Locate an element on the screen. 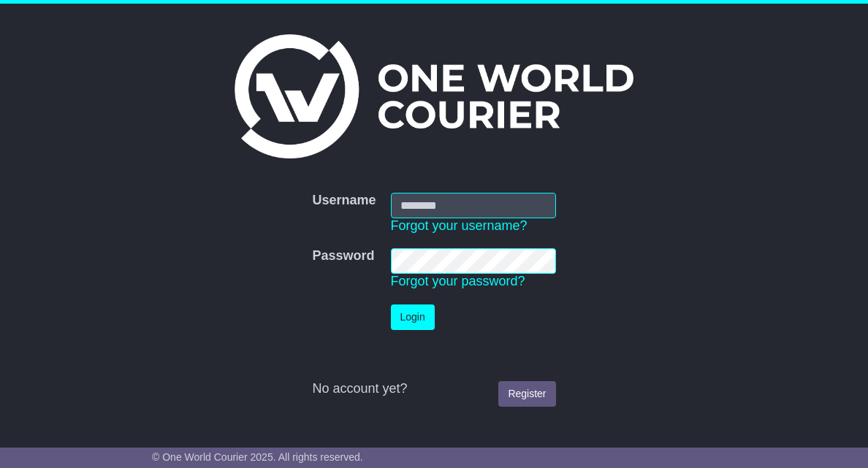 This screenshot has width=868, height=468. div: No account yet? is located at coordinates (433, 389).